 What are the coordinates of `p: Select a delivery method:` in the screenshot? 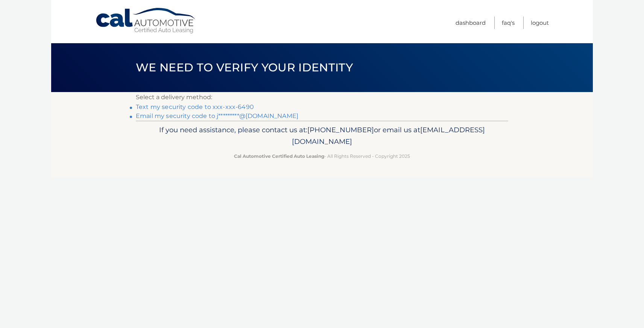 It's located at (322, 98).